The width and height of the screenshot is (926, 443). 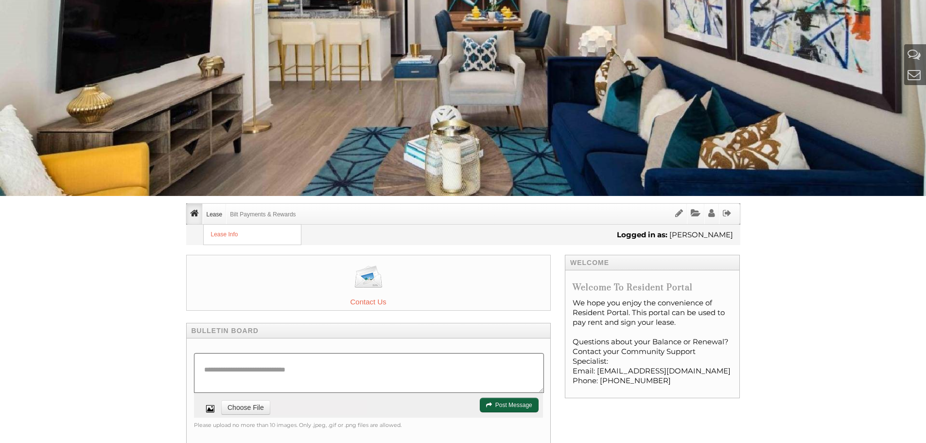 What do you see at coordinates (369, 331) in the screenshot?
I see `h4: Bulletin Board` at bounding box center [369, 331].